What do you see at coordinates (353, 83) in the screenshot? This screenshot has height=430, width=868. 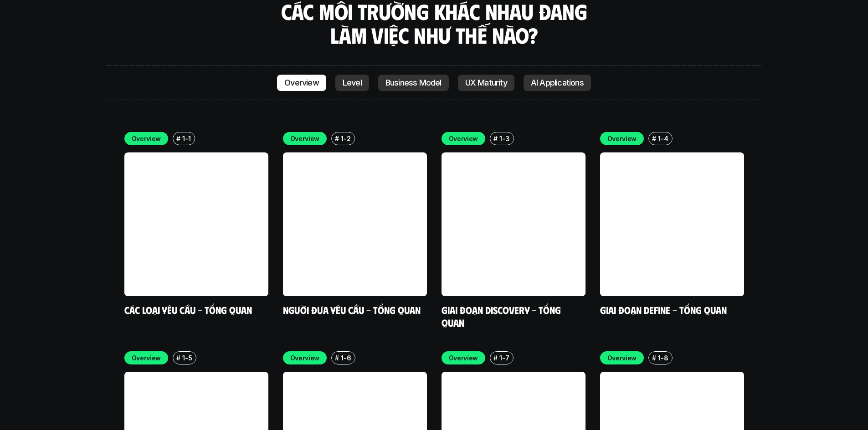 I see `a: Level` at bounding box center [353, 83].